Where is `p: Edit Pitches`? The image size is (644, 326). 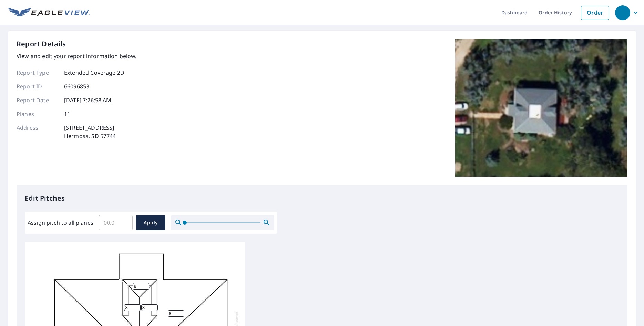 p: Edit Pitches is located at coordinates (322, 198).